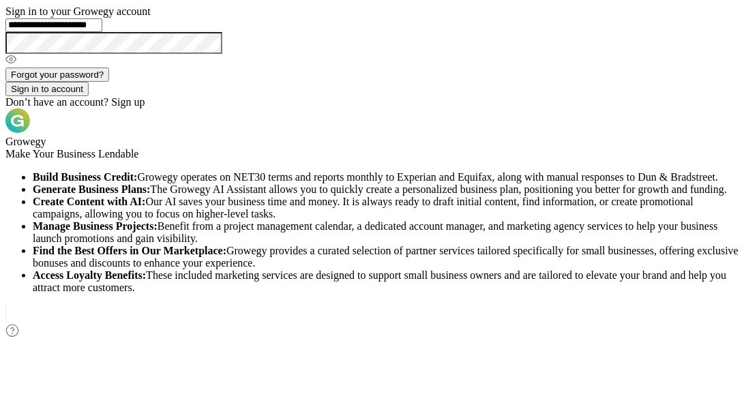  Describe the element at coordinates (18, 121) in the screenshot. I see `img: Logo` at that location.